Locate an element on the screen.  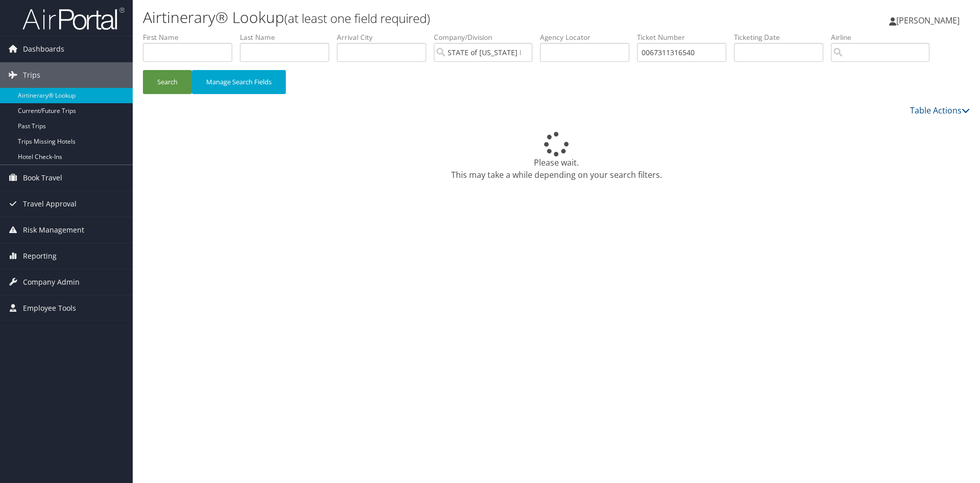
label: Company/Division is located at coordinates (487, 37).